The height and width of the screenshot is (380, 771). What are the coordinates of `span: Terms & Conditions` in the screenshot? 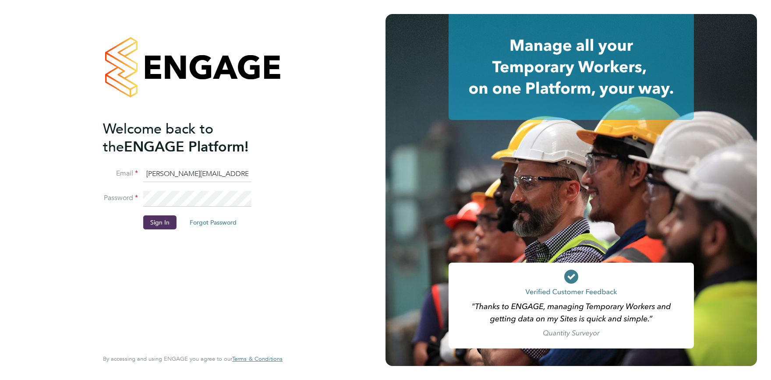 It's located at (257, 359).